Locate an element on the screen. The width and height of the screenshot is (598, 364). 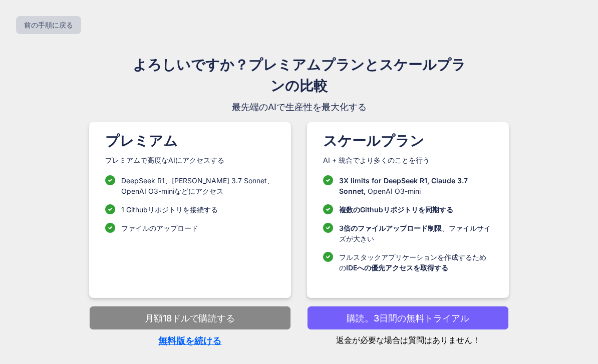
span: 3X limits for DeepSeek R1, Claude 3.7 Sonnet, is located at coordinates (403, 186).